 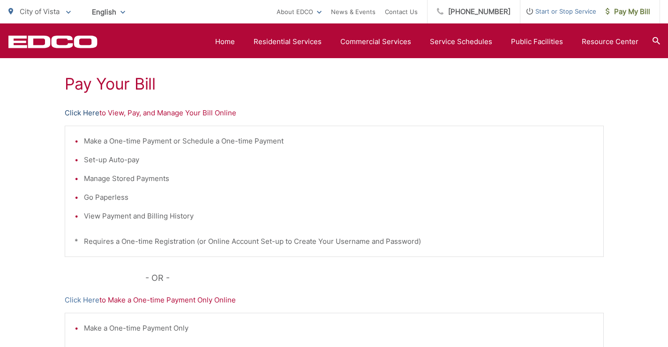 What do you see at coordinates (334, 84) in the screenshot?
I see `h1: Pay Your Bill` at bounding box center [334, 84].